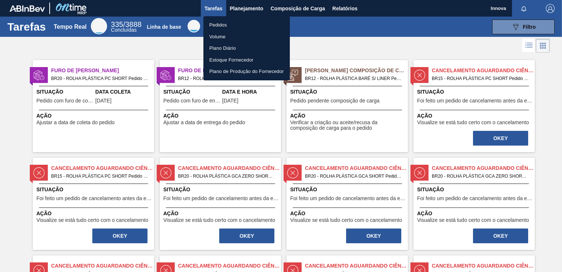 This screenshot has height=272, width=562. Describe the element at coordinates (247, 25) in the screenshot. I see `li: Pedidos` at that location.